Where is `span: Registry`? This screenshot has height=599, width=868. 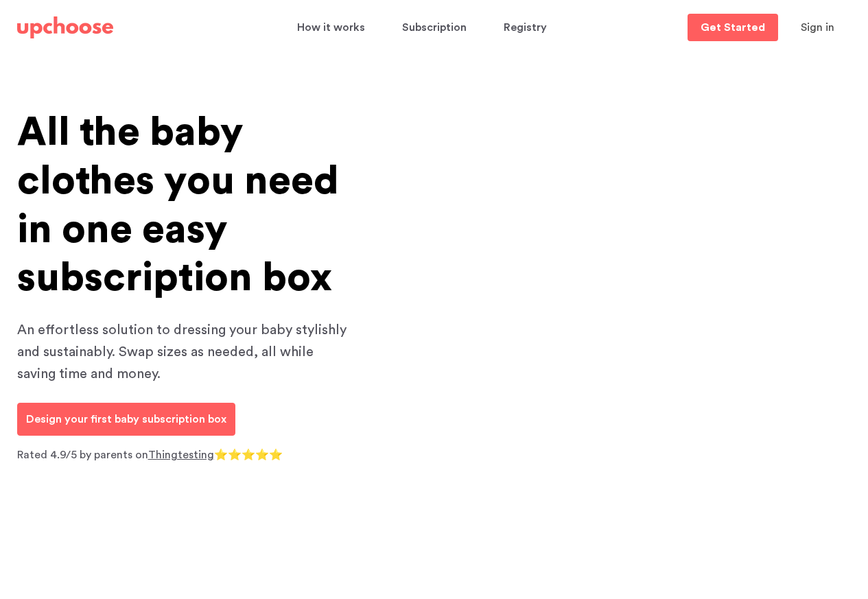 span: Registry is located at coordinates (525, 27).